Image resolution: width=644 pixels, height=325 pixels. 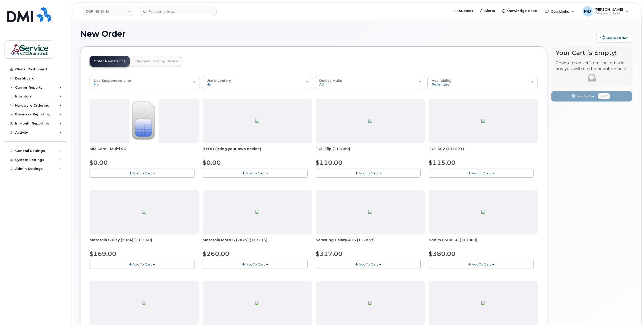 I want to click on a: Order New Device, so click(x=110, y=61).